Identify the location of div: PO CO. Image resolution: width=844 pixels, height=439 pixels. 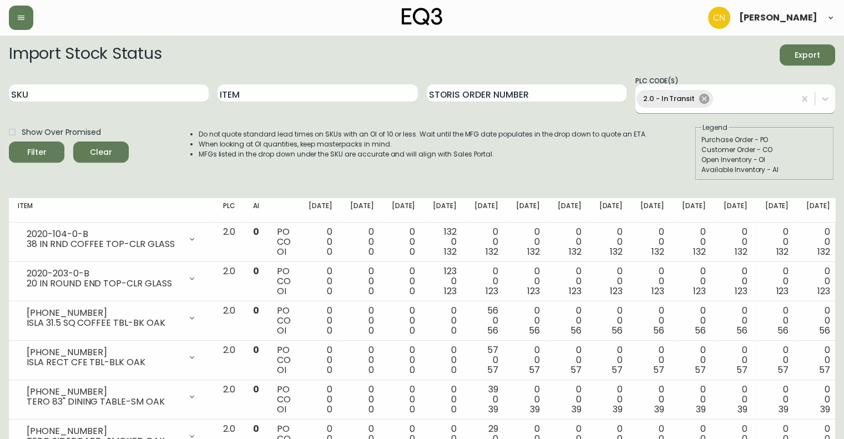
(284, 400).